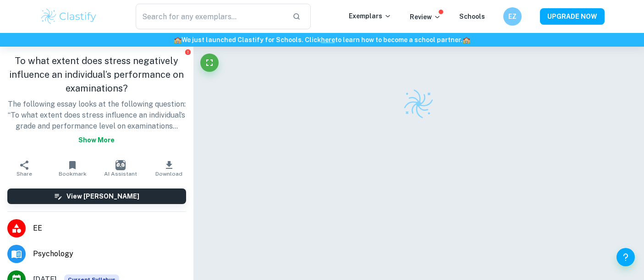 The width and height of the screenshot is (644, 280). What do you see at coordinates (97, 124) in the screenshot?
I see `p: The following essay looks at the following question: “To what extent does stress influence an ind...` at bounding box center [97, 124].